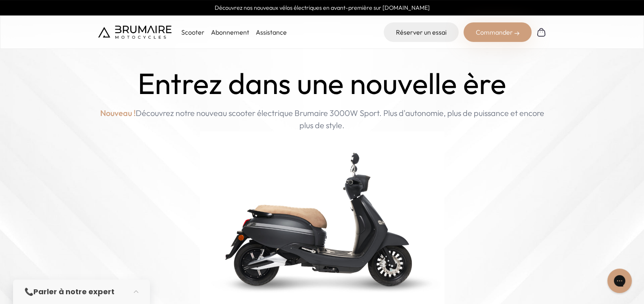 Image resolution: width=644 pixels, height=304 pixels. I want to click on p: Scooter, so click(193, 32).